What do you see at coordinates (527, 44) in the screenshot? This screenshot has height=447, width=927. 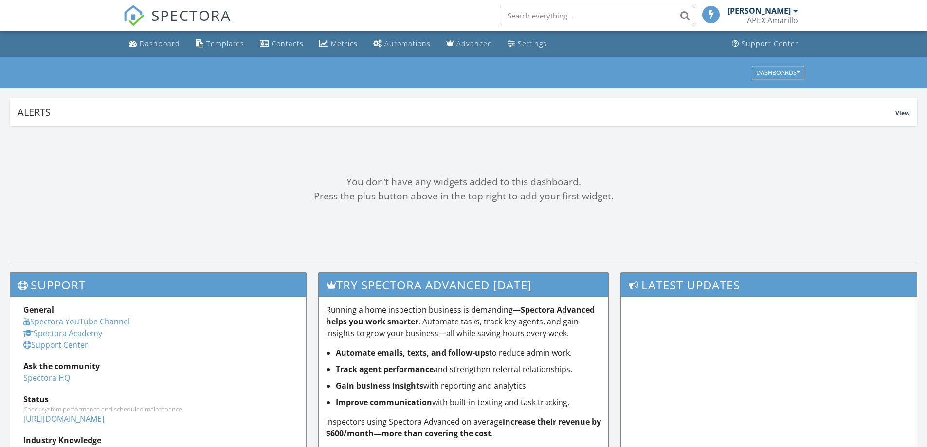 I see `a: Settings` at bounding box center [527, 44].